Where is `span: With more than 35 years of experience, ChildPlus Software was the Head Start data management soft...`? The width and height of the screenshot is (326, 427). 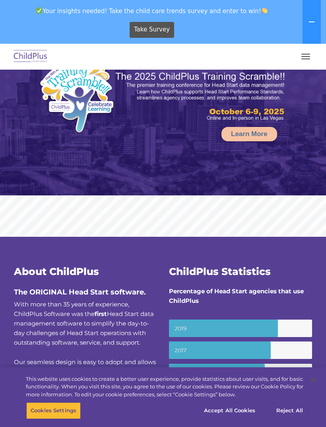
span: With more than 35 years of experience, ChildPlus Software was the Head Start data management soft... is located at coordinates (84, 323).